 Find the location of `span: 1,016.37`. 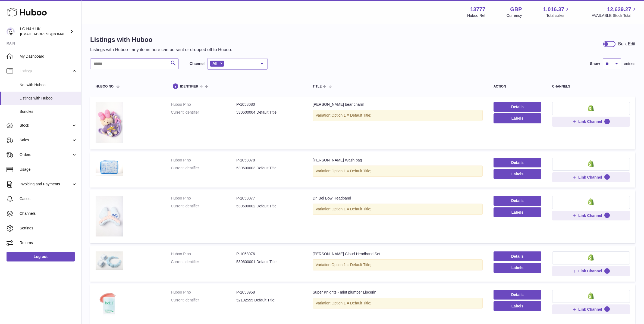

span: 1,016.37 is located at coordinates (554, 10).